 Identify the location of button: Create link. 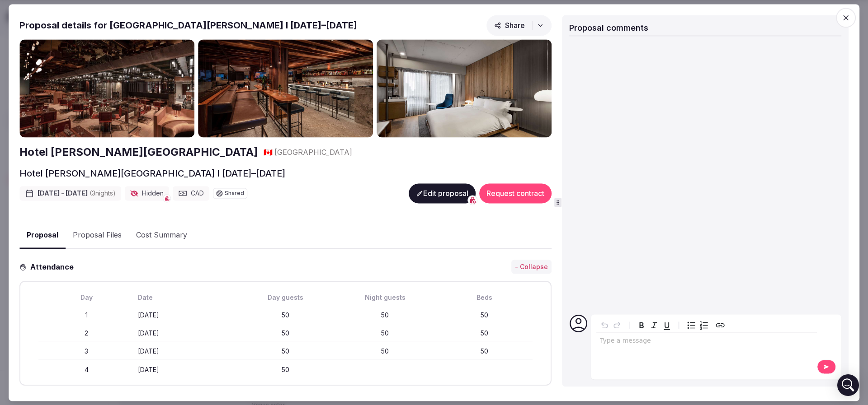
(720, 325).